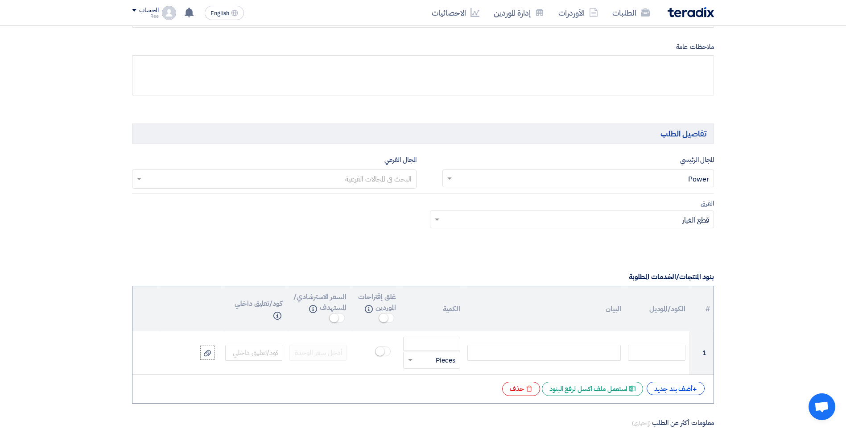 The height and width of the screenshot is (429, 846). I want to click on th: الكود/الموديل, so click(656, 308).